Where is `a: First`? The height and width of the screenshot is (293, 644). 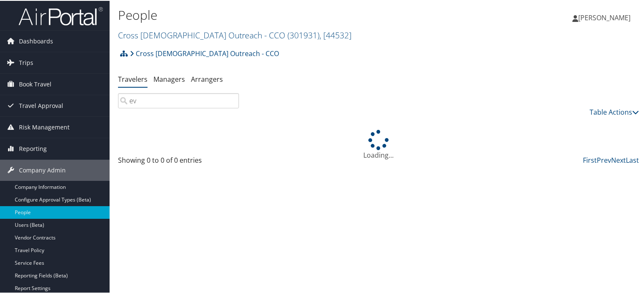
a: First is located at coordinates (590, 159).